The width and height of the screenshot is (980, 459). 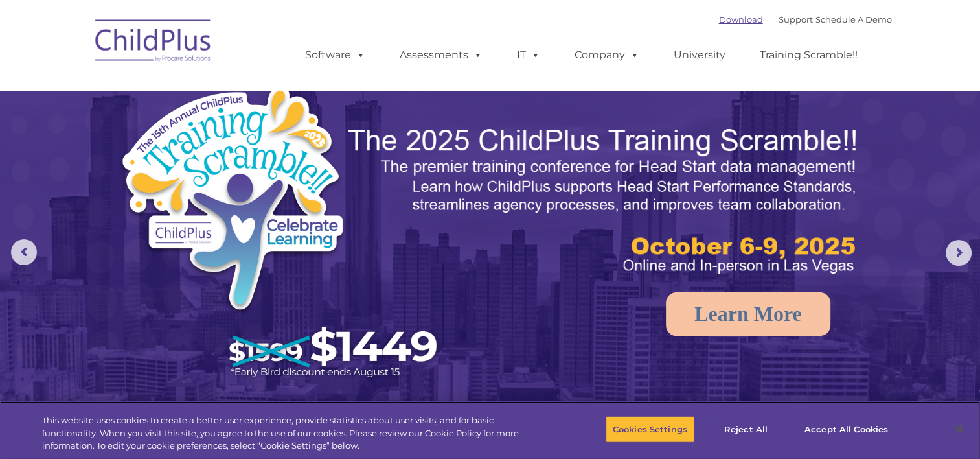 I want to click on img: ChildPlus by Procare Solutions, so click(x=154, y=43).